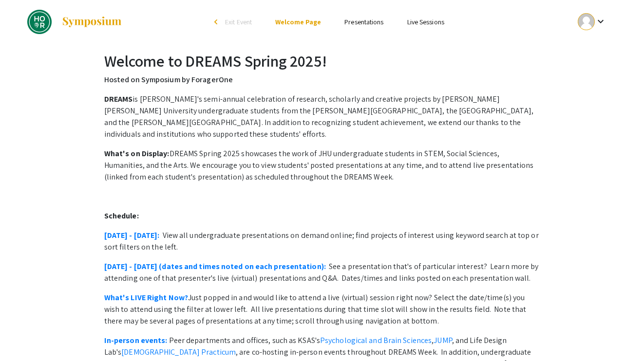 This screenshot has height=361, width=644. I want to click on span: Exit Event, so click(239, 22).